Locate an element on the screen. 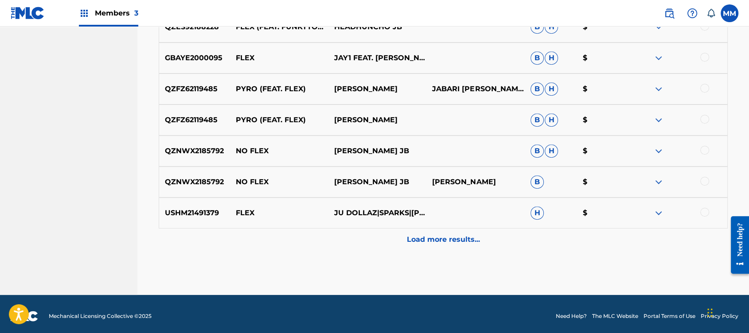  img: MLC Logo is located at coordinates (27, 13).